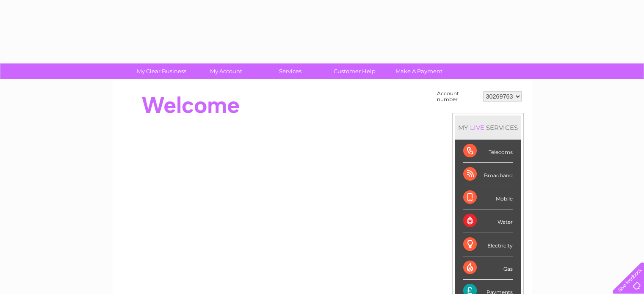 This screenshot has height=294, width=644. Describe the element at coordinates (487, 221) in the screenshot. I see `div: Water` at that location.